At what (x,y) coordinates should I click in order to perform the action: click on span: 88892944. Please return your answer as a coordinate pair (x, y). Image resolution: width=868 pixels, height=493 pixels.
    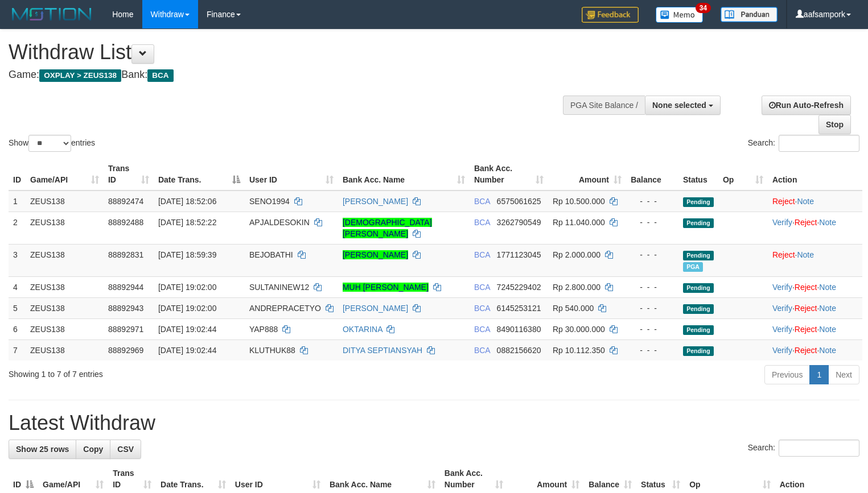
    Looking at the image, I should click on (126, 287).